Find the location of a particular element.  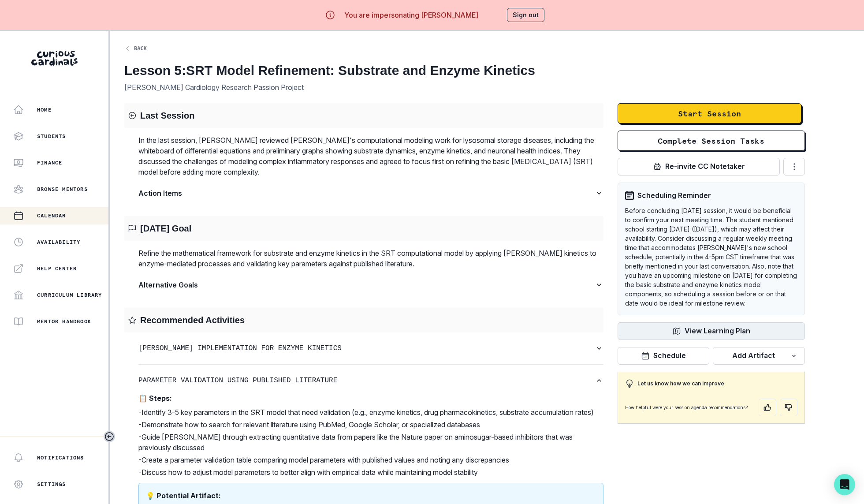

p: Availability is located at coordinates (58, 242).